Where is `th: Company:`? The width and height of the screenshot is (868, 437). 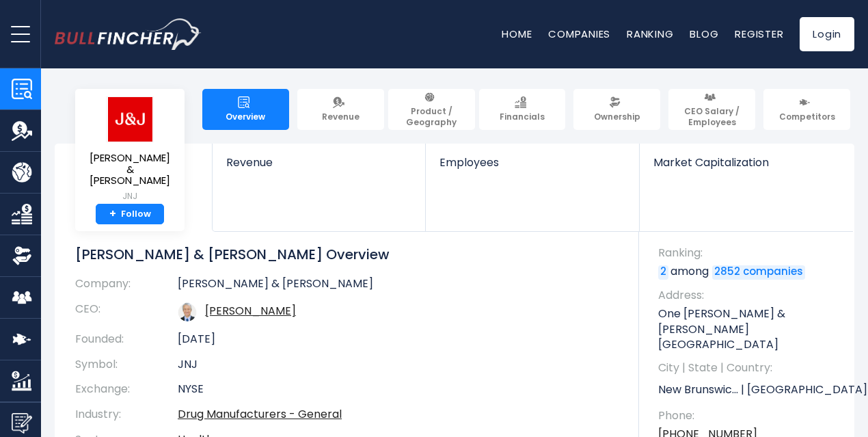
th: Company: is located at coordinates (126, 286).